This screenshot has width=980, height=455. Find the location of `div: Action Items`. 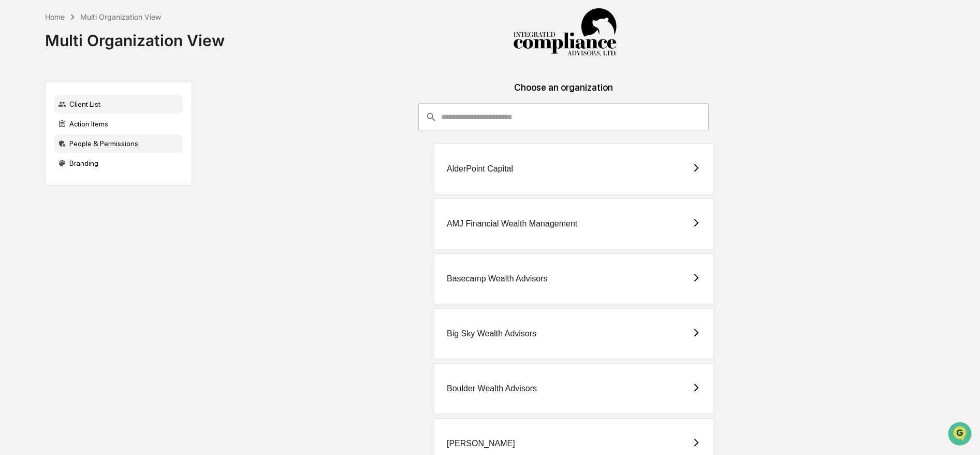

div: Action Items is located at coordinates (119, 124).